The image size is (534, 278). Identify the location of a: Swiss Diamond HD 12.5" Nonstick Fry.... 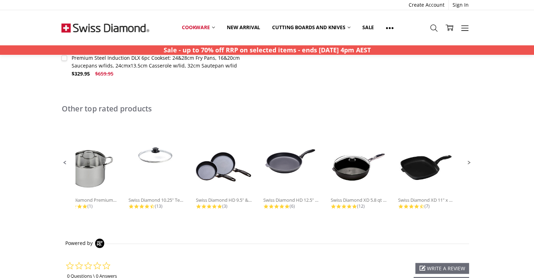
(291, 171).